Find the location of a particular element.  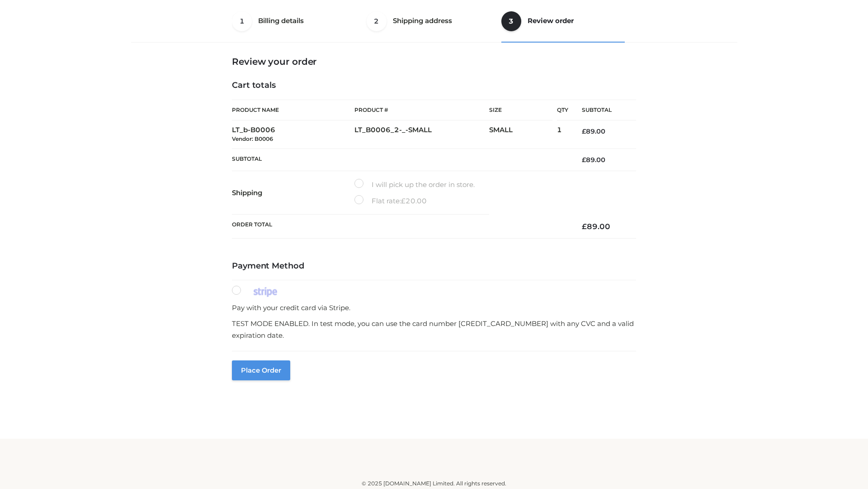

label: Flat rate: is located at coordinates (390, 200).